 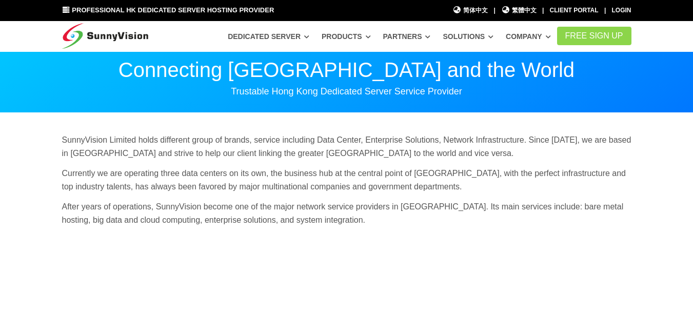 What do you see at coordinates (347, 91) in the screenshot?
I see `p: Trustable Hong Kong Dedicated Server Service Provider` at bounding box center [347, 91].